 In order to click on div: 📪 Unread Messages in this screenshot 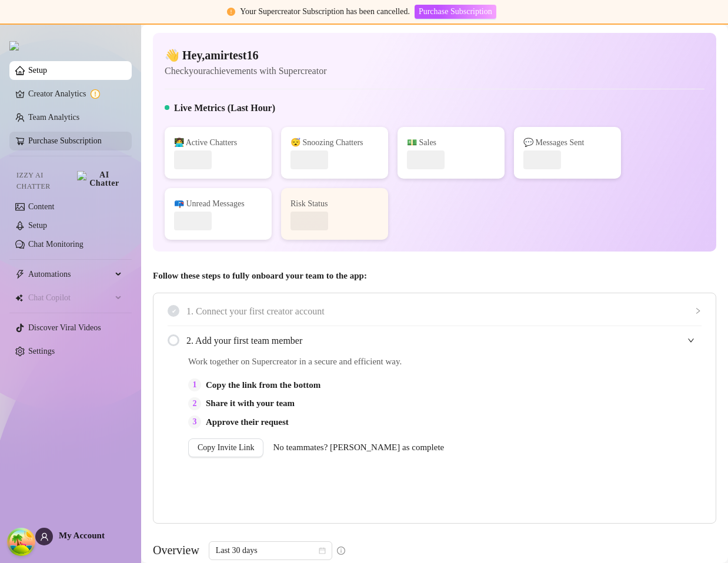, I will do `click(218, 204)`.